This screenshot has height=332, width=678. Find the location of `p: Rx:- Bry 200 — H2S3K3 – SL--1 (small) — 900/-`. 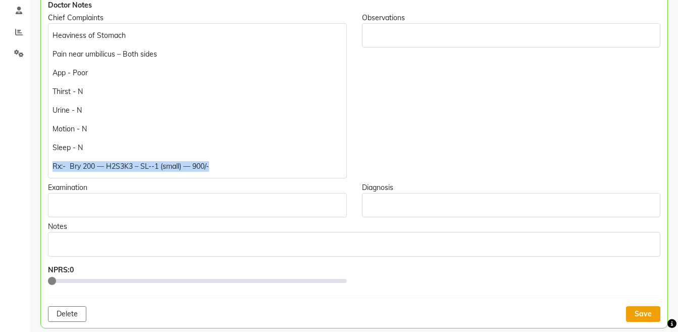

p: Rx:- Bry 200 — H2S3K3 – SL--1 (small) — 900/- is located at coordinates (197, 166).